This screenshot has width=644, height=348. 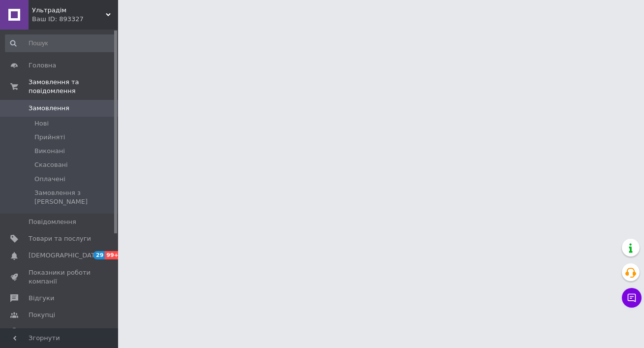 I want to click on div: Ваш ID: 893327, so click(x=75, y=19).